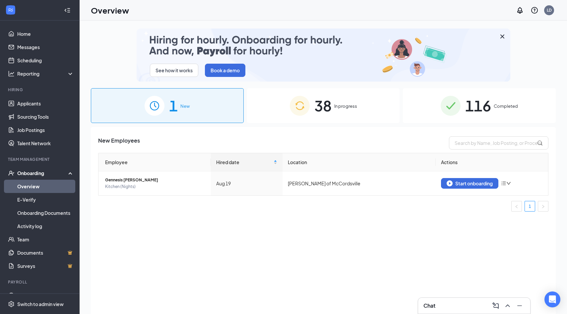 Image resolution: width=567 pixels, height=314 pixels. What do you see at coordinates (45, 60) in the screenshot?
I see `a: Scheduling` at bounding box center [45, 60].